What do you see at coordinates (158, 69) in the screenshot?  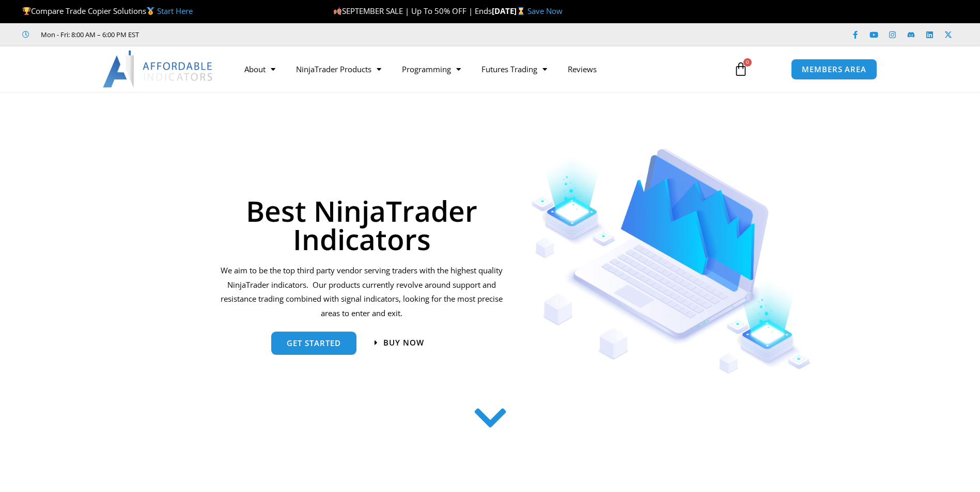 I see `img: LogoAI | Affordable Indicators – NinjaTrader` at bounding box center [158, 69].